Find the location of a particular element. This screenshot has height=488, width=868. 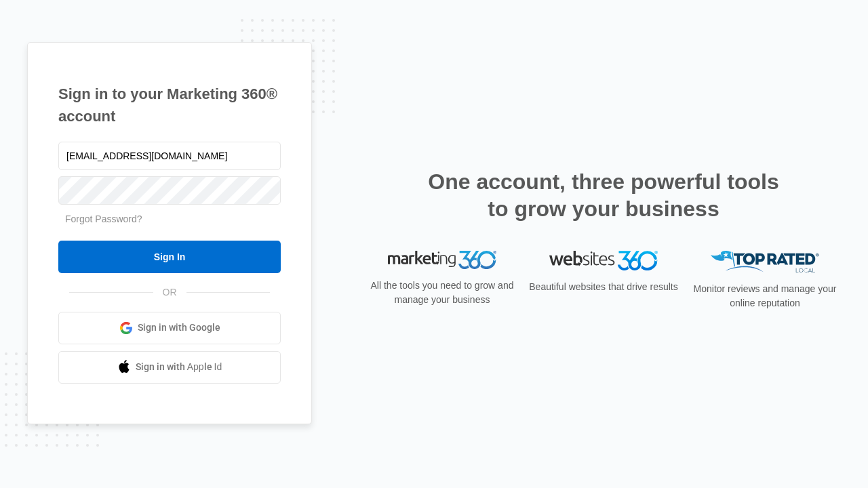

input: Email is located at coordinates (170, 156).